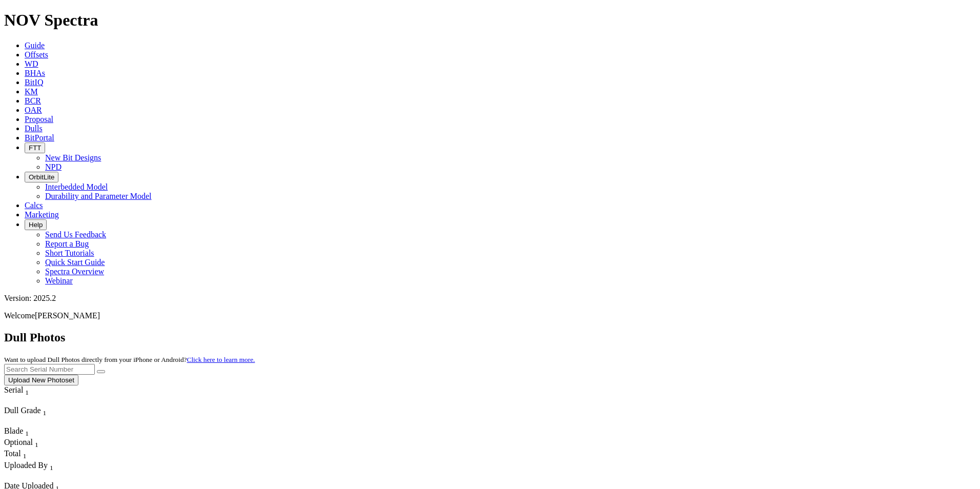 Image resolution: width=980 pixels, height=489 pixels. Describe the element at coordinates (42, 214) in the screenshot. I see `a: Marketing` at that location.